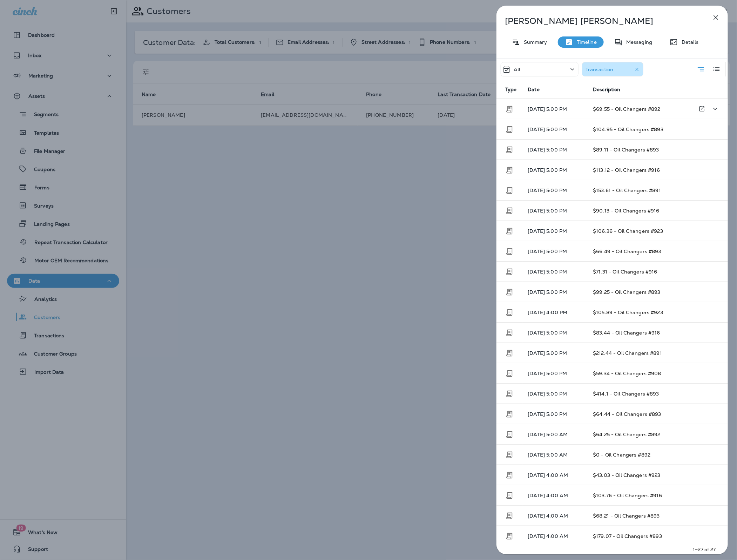 This screenshot has height=560, width=737. I want to click on span: $69.55 - Oil Changers #892, so click(627, 109).